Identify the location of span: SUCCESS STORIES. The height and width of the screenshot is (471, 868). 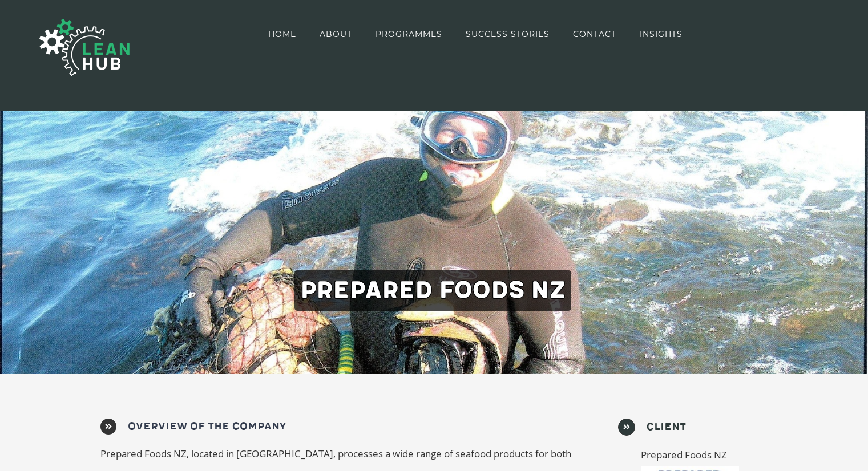
(507, 34).